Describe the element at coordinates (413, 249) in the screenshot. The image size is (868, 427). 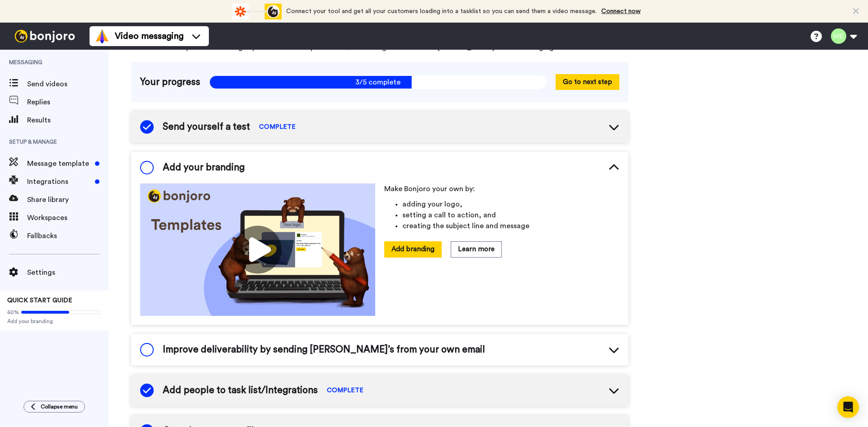
I see `a: Add branding` at that location.